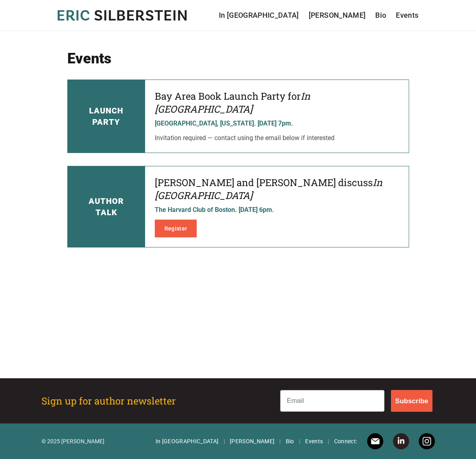 The height and width of the screenshot is (459, 476). What do you see at coordinates (277, 138) in the screenshot?
I see `p: Invitation required — contact using the email below if interested` at bounding box center [277, 138].